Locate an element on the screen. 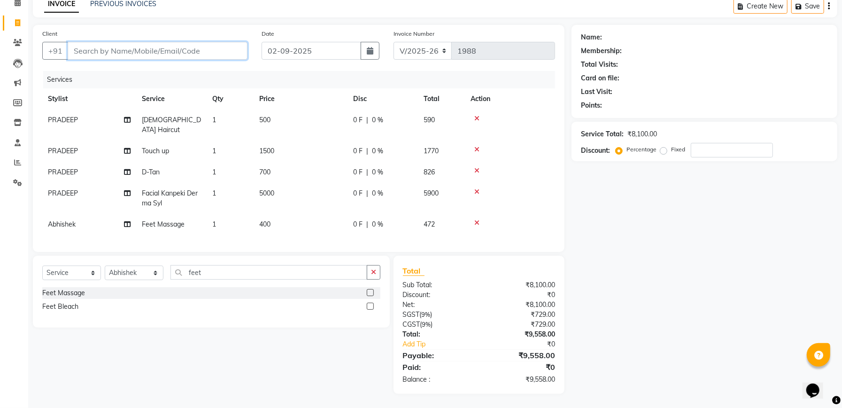 This screenshot has height=408, width=842. span: 400 is located at coordinates (265, 224).